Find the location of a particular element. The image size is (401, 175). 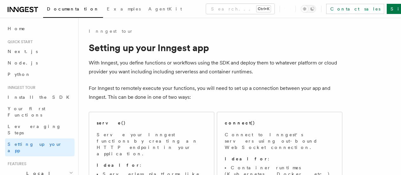

span: Setting up your app is located at coordinates (35, 147).